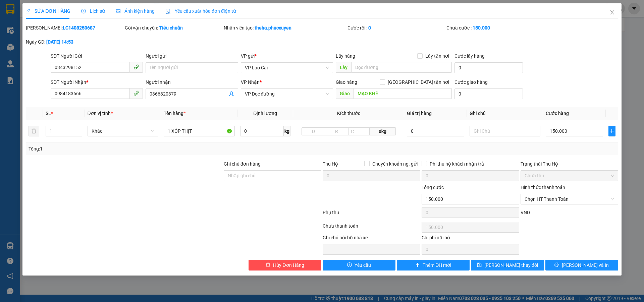 Image resolution: width=644 pixels, height=302 pixels. I want to click on span: VP Lào Cai, so click(287, 68).